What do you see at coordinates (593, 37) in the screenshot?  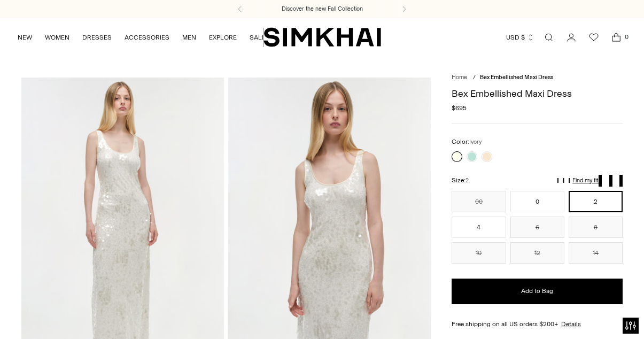 I see `a: Wishlist` at bounding box center [593, 37].